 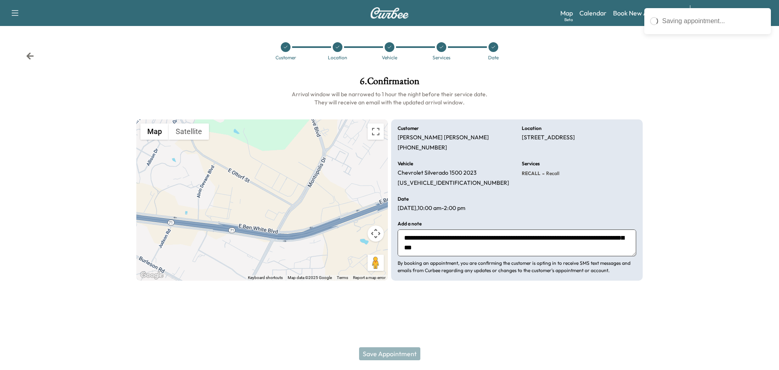 What do you see at coordinates (531, 164) in the screenshot?
I see `h6: Services` at bounding box center [531, 164].